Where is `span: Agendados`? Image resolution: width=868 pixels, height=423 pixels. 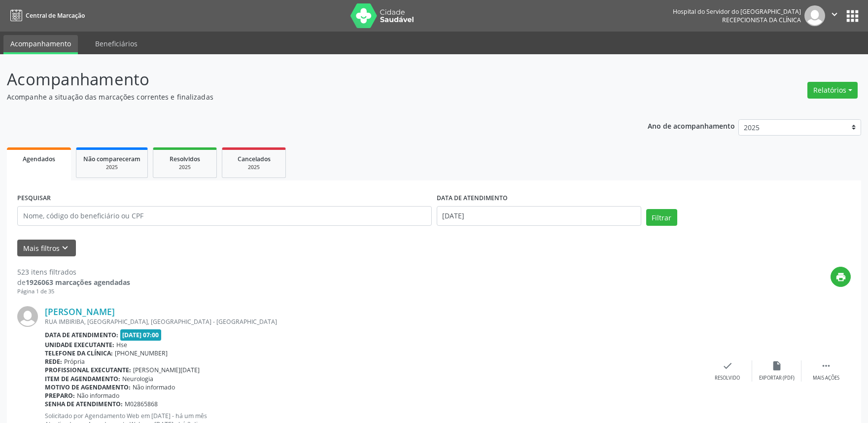 span: Agendados is located at coordinates (39, 159).